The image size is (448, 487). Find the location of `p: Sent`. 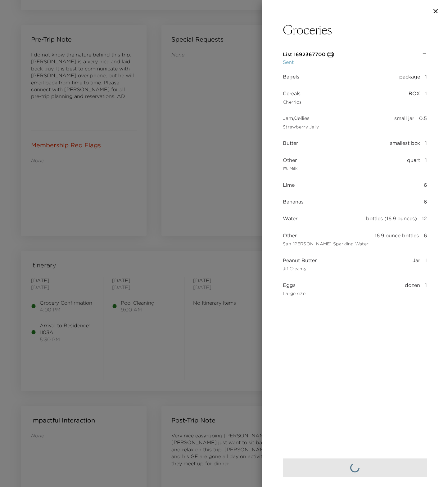

p: Sent is located at coordinates (308, 62).